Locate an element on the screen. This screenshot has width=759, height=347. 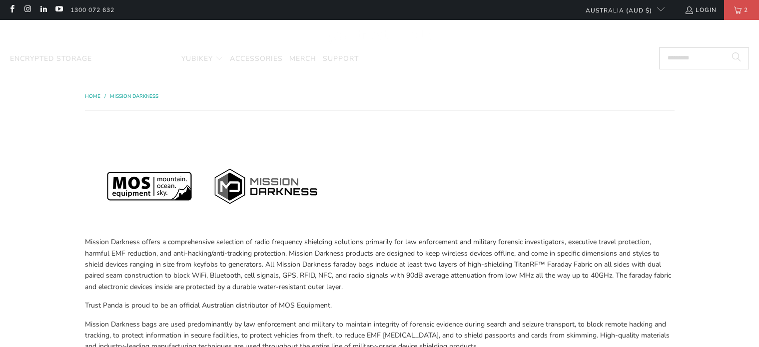
a: Home is located at coordinates (93, 96).